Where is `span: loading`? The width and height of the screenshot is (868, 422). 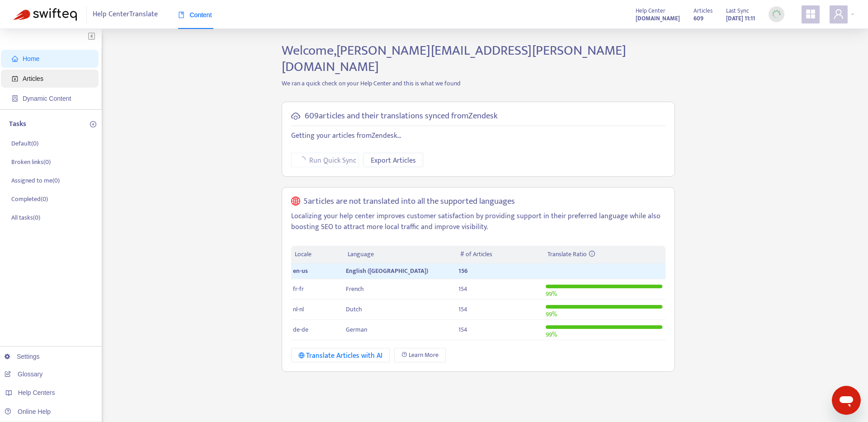 span: loading is located at coordinates (302, 160).